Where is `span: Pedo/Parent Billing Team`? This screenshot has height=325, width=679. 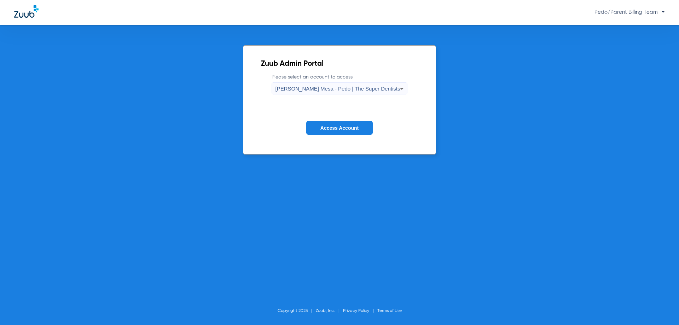
span: Pedo/Parent Billing Team is located at coordinates (629, 12).